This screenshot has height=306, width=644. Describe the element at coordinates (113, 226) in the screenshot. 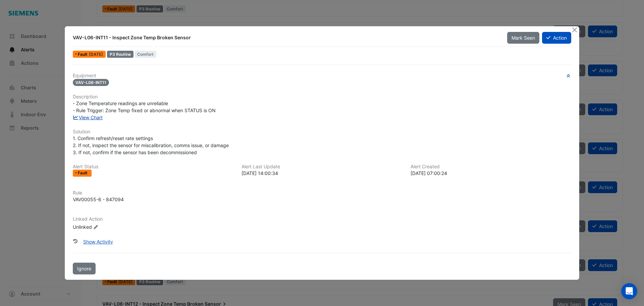

I see `div: Unlinked` at that location.